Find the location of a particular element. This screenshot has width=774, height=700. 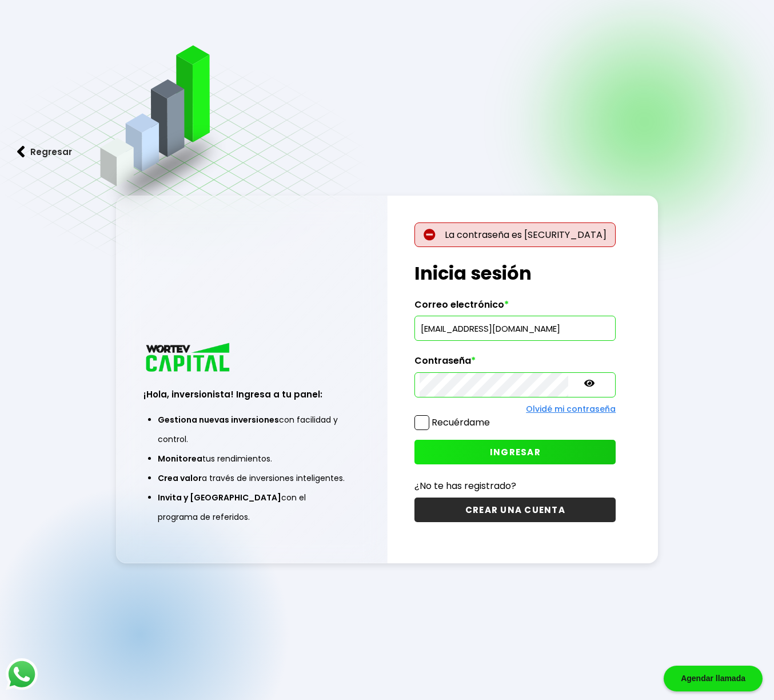

div: Agendar llamada is located at coordinates (713, 678).